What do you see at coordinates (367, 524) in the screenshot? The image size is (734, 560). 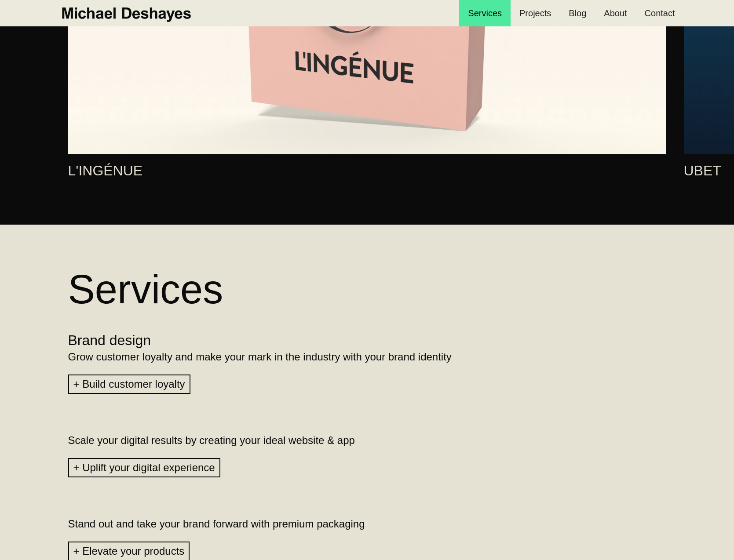 I see `p: Stand out and take your brand forward with premium packaging` at bounding box center [367, 524].